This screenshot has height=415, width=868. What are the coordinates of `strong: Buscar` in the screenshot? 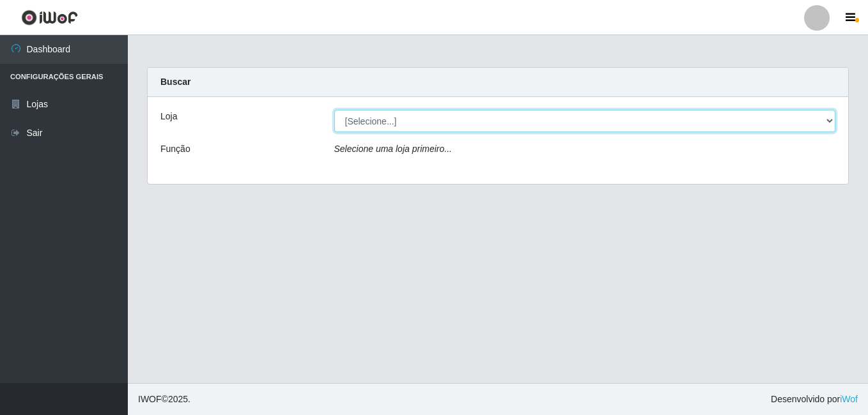 It's located at (175, 82).